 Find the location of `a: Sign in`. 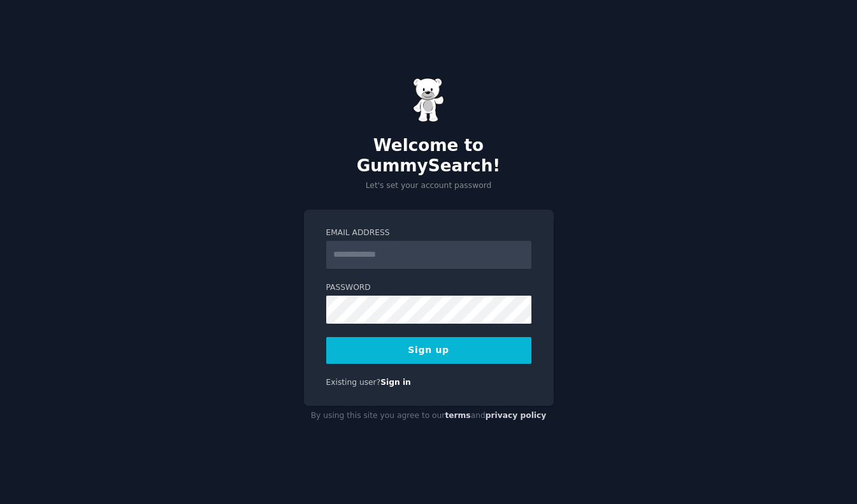

a: Sign in is located at coordinates (395, 382).